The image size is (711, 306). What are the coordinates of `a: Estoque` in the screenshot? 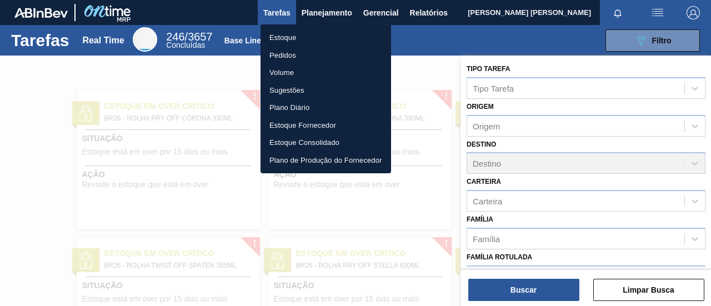 It's located at (325, 38).